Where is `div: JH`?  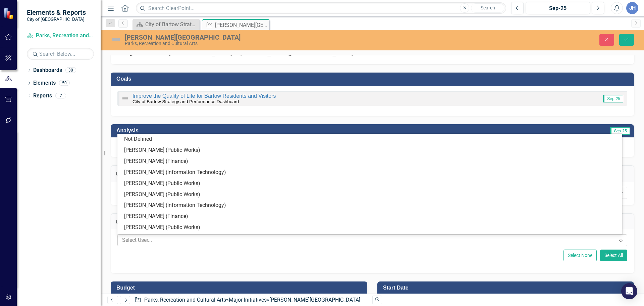
div: JH is located at coordinates (633, 8).